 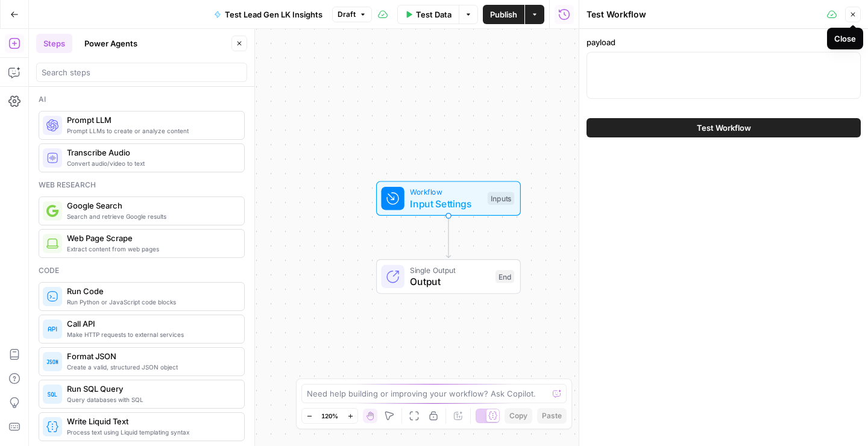 What do you see at coordinates (450, 281) in the screenshot?
I see `span: Output` at bounding box center [450, 281].